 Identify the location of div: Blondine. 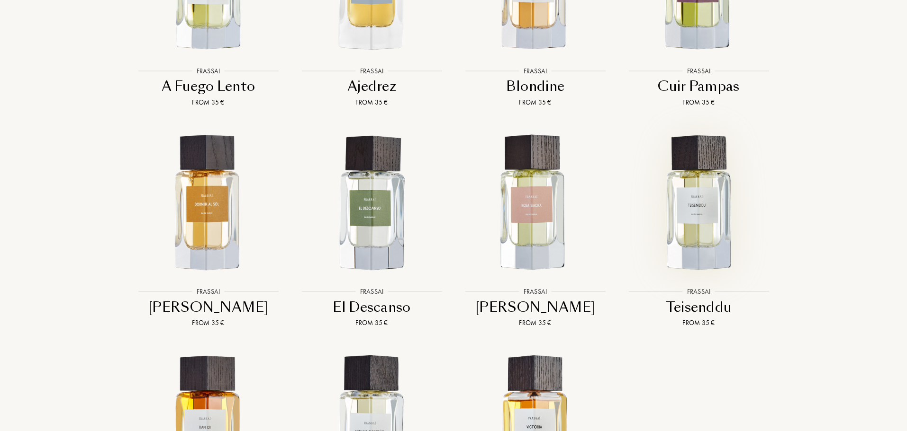
(535, 86).